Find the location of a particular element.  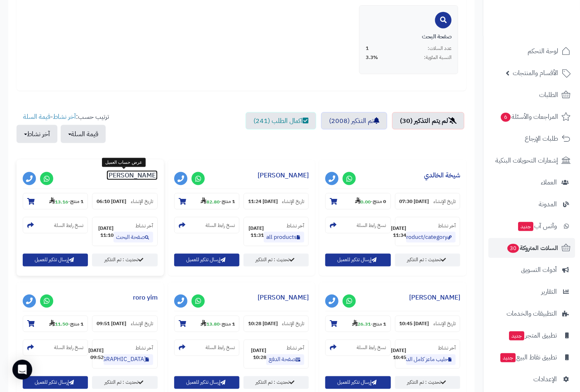

section: 1 منتج-13.16 is located at coordinates (55, 202).